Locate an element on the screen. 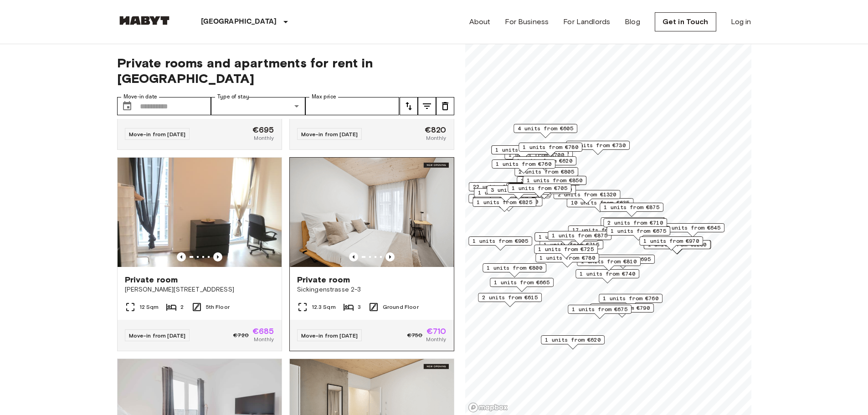  span: €820 is located at coordinates (435, 130).